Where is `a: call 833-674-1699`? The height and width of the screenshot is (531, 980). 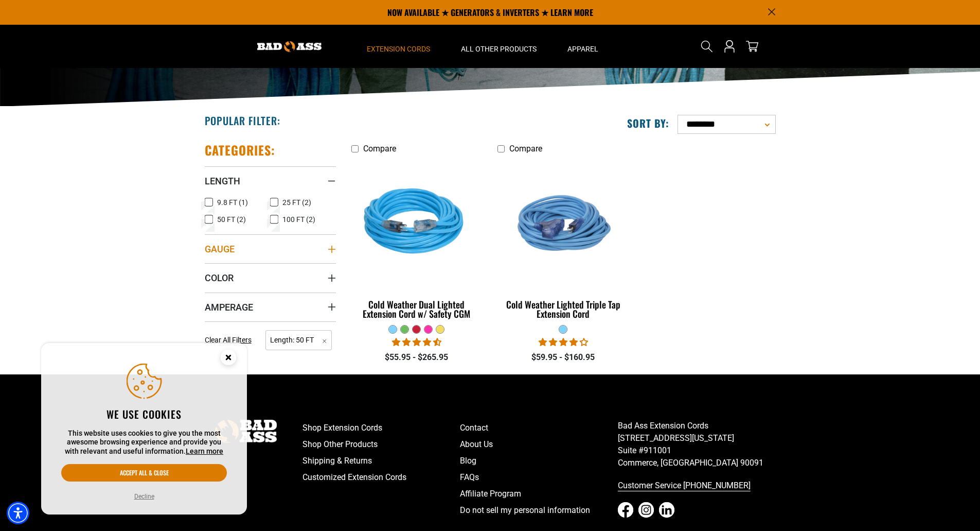
a: call 833-674-1699 is located at coordinates (696, 485).